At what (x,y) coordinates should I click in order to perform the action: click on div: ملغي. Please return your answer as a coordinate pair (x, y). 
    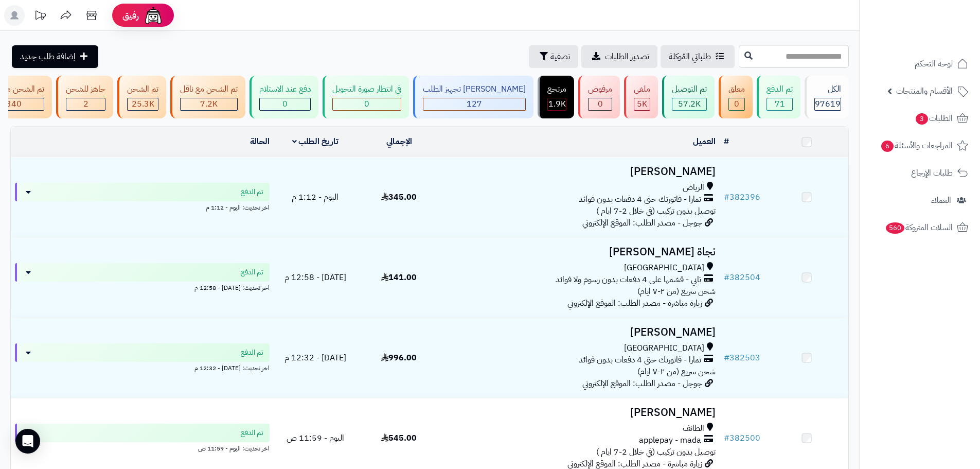
    Looking at the image, I should click on (642, 89).